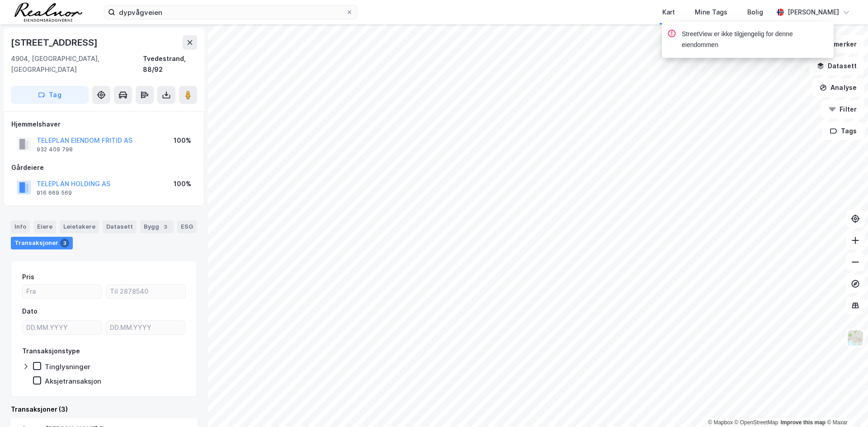  What do you see at coordinates (754, 40) in the screenshot?
I see `div: StreetView er ikke tilgjengelig for denne eiendommen` at bounding box center [754, 40].